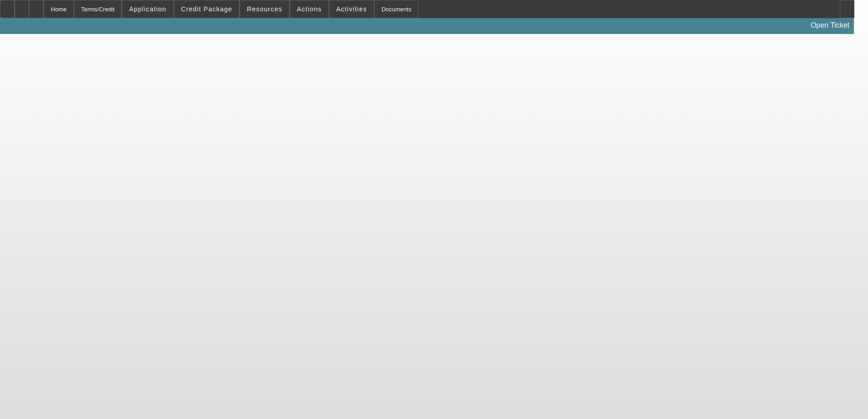 This screenshot has height=419, width=868. I want to click on button: Activities, so click(352, 9).